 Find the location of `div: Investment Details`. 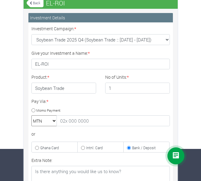

div: Investment Details is located at coordinates (101, 18).